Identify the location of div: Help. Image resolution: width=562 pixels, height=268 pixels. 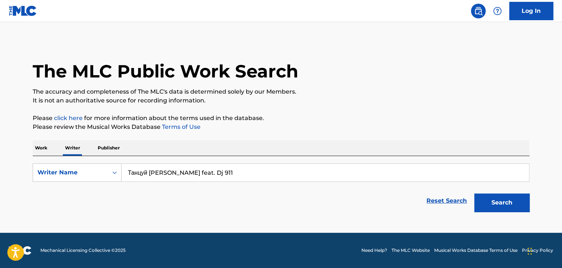
(498, 11).